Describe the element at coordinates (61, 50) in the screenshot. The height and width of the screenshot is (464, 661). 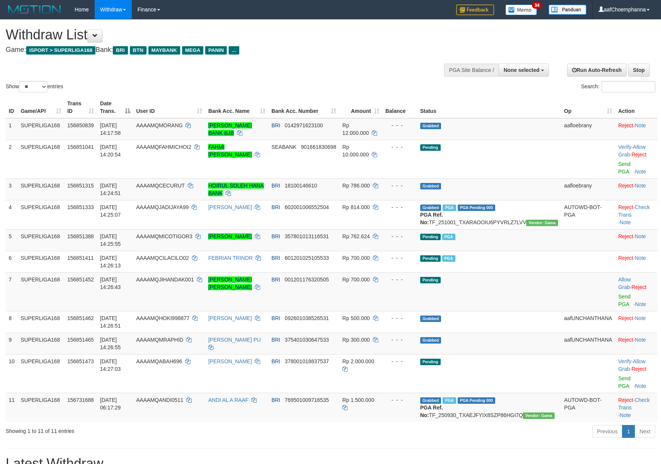
I see `span: ISPORT > SUPERLIGA168` at that location.